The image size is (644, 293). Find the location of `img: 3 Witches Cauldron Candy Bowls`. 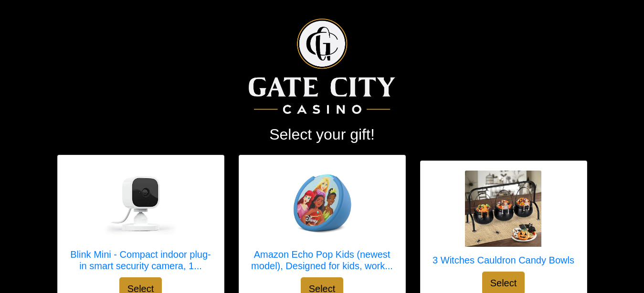

img: 3 Witches Cauldron Candy Bowls is located at coordinates (503, 209).